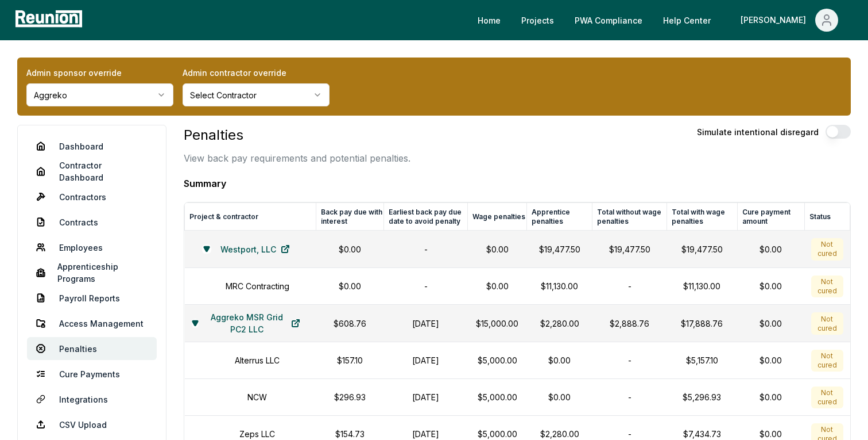  Describe the element at coordinates (91, 424) in the screenshot. I see `a: CSV Upload` at that location.